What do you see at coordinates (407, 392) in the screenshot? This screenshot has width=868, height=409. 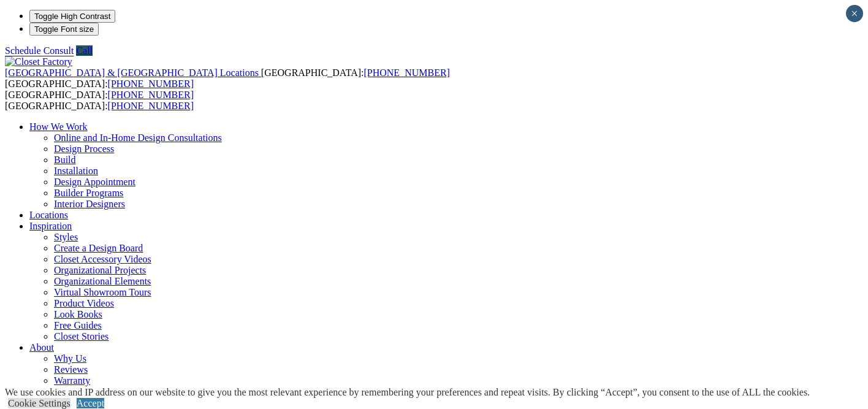 I see `div: We use cookies and IP address on our website to give you the most relevant experience by remember...` at bounding box center [407, 392].